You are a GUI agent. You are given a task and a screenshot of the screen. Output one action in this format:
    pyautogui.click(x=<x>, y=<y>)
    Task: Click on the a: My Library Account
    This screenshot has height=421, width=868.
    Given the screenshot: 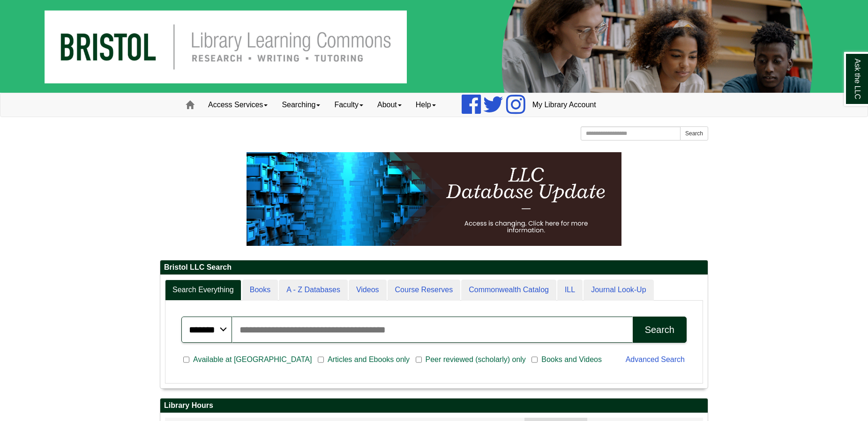 What is the action you would take?
    pyautogui.click(x=564, y=105)
    